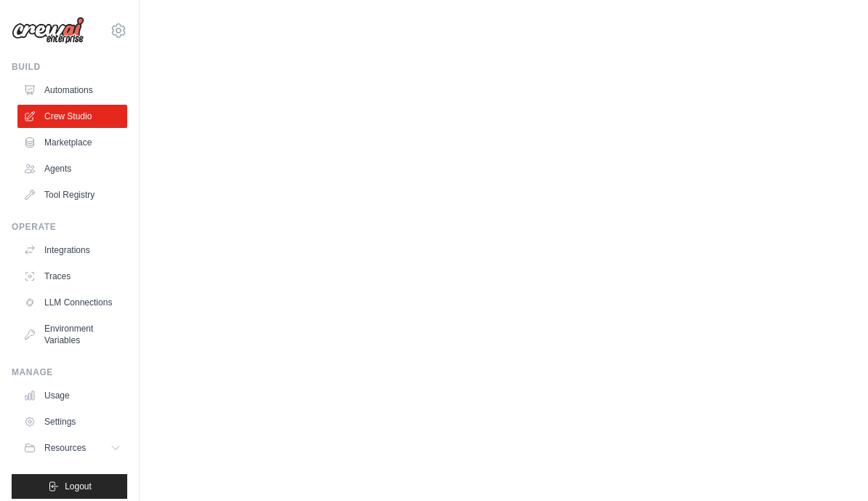  Describe the element at coordinates (72, 195) in the screenshot. I see `a: Tool Registry` at that location.